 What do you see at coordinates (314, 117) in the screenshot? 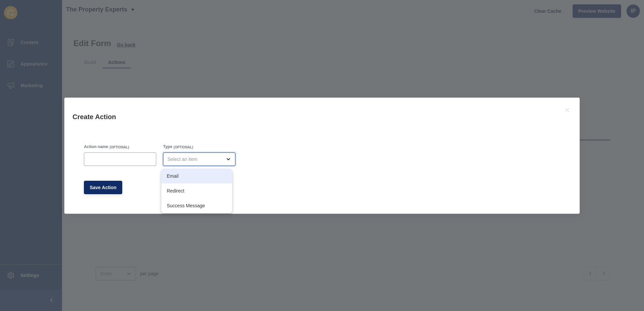
I see `h1: Create Action` at bounding box center [314, 117].